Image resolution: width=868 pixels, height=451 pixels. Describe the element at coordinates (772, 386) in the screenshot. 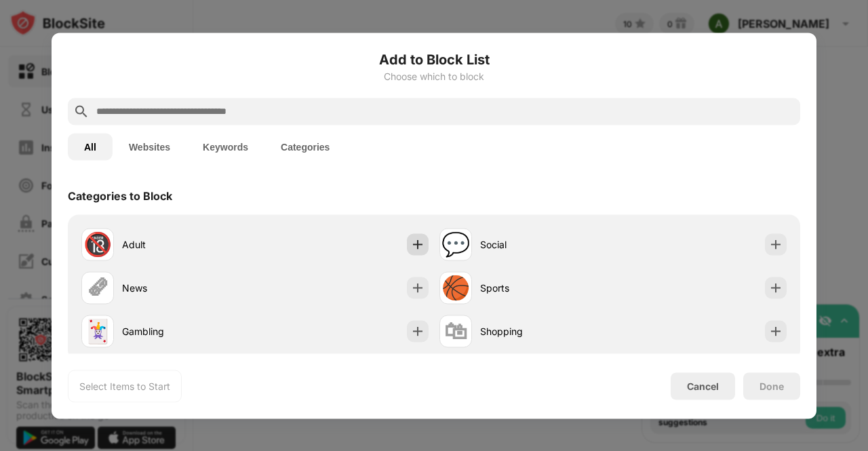

I see `div: Done` at that location.